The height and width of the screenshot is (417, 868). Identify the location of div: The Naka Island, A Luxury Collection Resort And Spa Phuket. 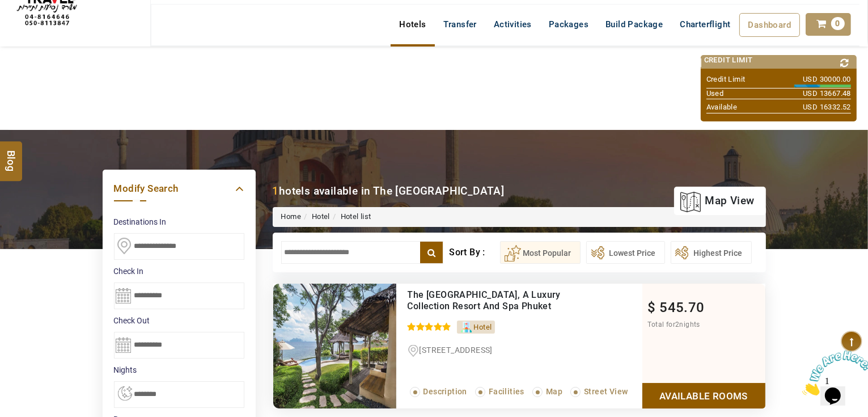
(501, 300).